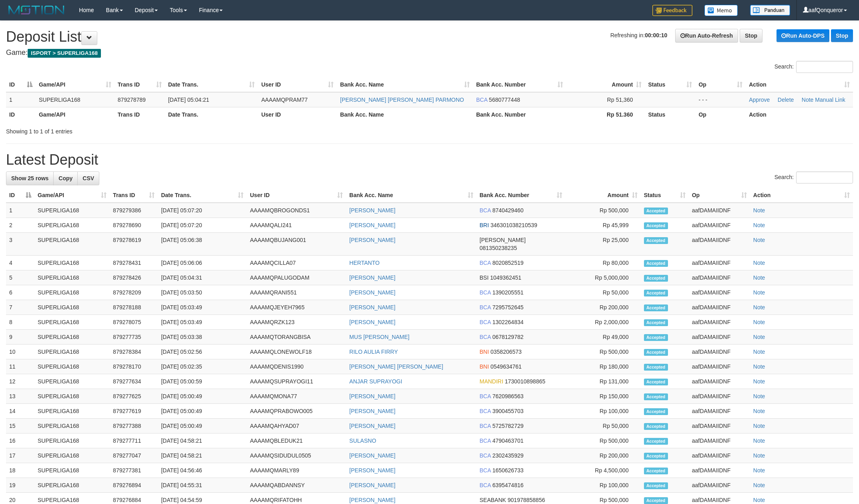 Image resolution: width=859 pixels, height=504 pixels. I want to click on span: Copy 1049362451 to clipboard, so click(506, 278).